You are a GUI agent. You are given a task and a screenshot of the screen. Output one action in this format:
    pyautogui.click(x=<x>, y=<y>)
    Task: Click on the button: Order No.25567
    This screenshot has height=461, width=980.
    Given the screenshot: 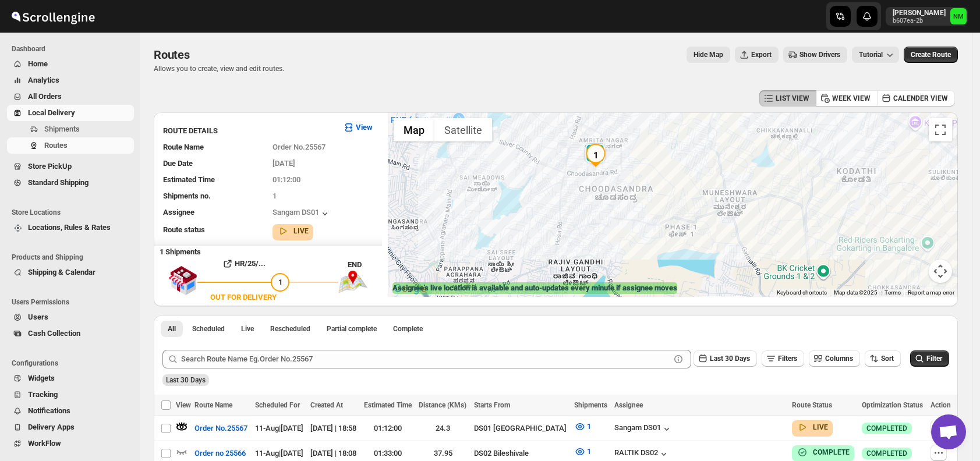 What is the action you would take?
    pyautogui.click(x=221, y=428)
    